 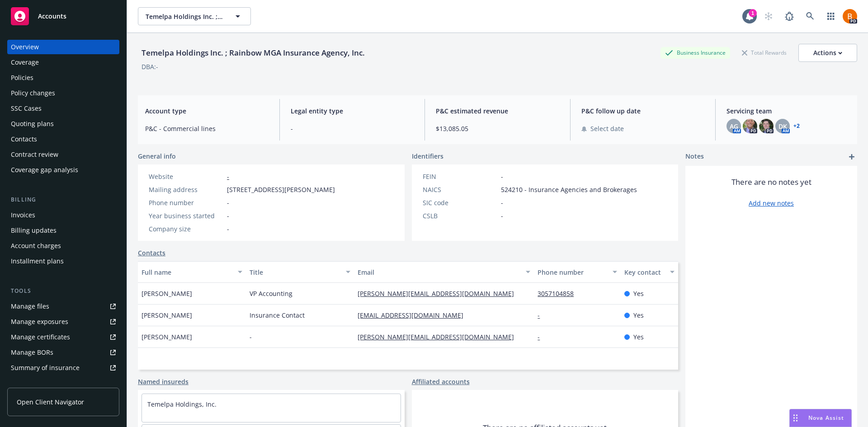 What do you see at coordinates (253, 53) in the screenshot?
I see `div: Temelpa Holdings Inc. ; Rainbow MGA Insurance Agency, Inc.` at bounding box center [253, 53].